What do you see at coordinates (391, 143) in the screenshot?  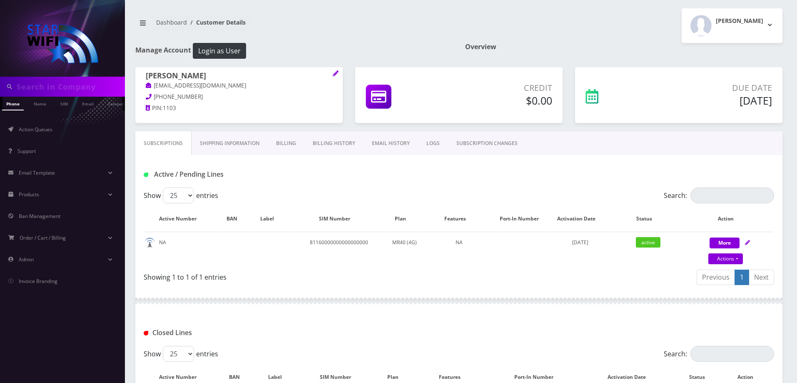 I see `a: EMAIL HISTORY` at bounding box center [391, 143].